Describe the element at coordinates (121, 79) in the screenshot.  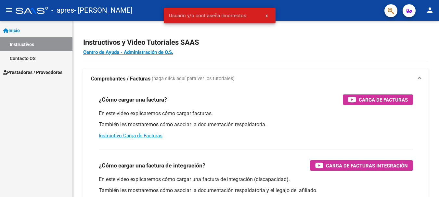
I see `strong: Comprobantes / Facturas` at that location.